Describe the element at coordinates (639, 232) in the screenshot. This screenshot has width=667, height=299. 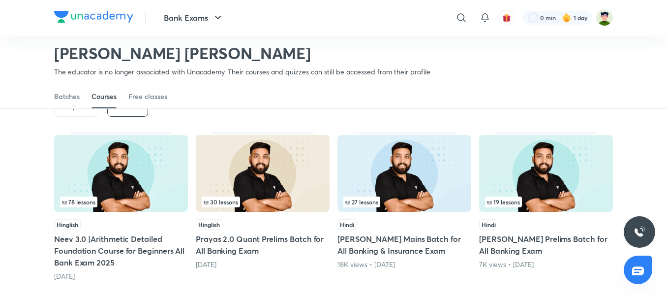
I see `img: ttu` at that location.